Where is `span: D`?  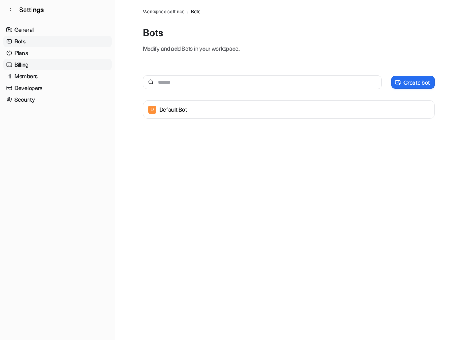
span: D is located at coordinates (152, 109).